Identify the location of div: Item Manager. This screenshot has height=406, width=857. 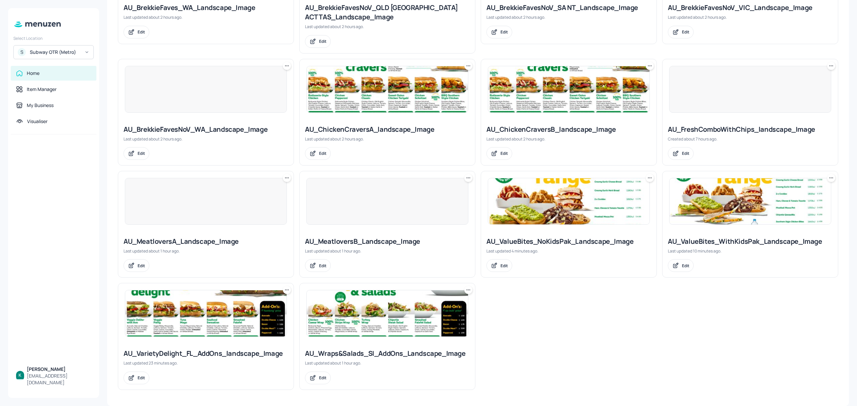
(42, 89).